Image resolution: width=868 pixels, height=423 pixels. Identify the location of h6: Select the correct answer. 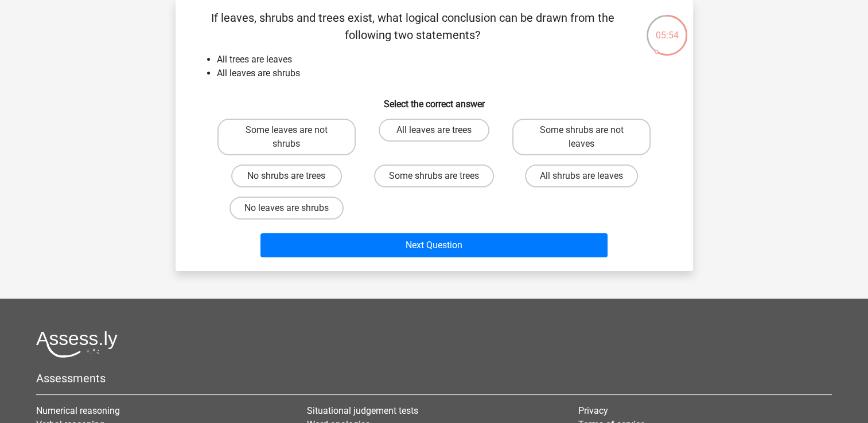
(434, 100).